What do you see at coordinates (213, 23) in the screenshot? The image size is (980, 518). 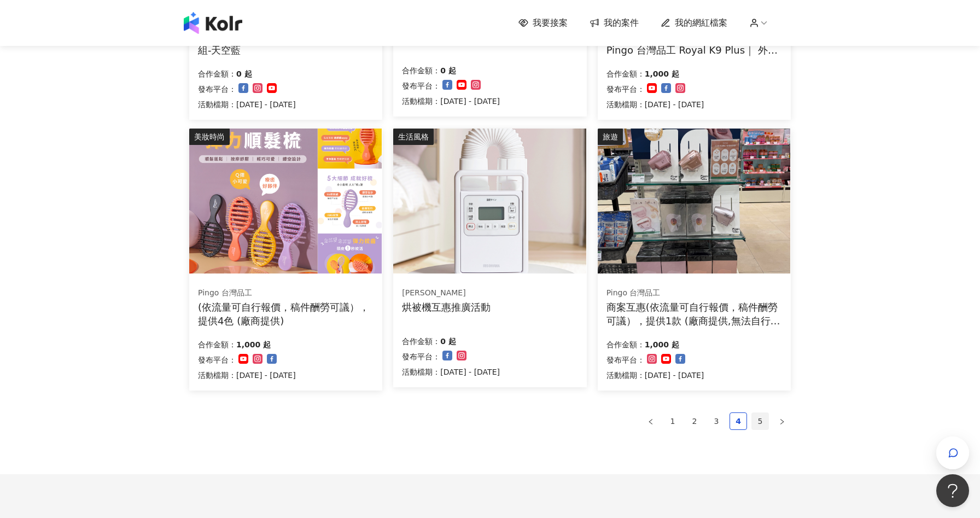 I see `img: logo` at bounding box center [213, 23].